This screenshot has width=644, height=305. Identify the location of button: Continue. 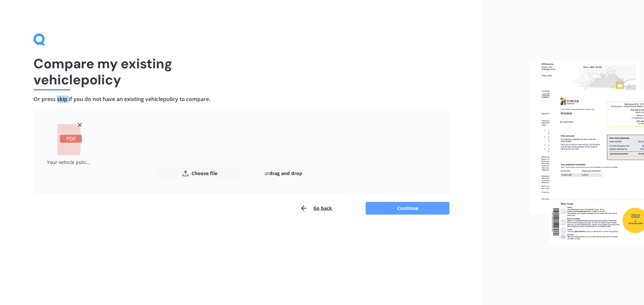
(407, 209).